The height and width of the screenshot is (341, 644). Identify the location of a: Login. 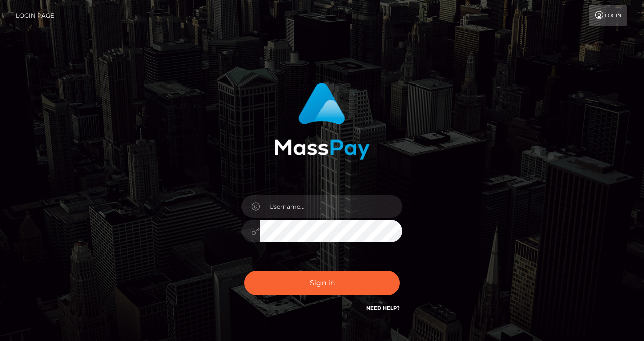
(608, 15).